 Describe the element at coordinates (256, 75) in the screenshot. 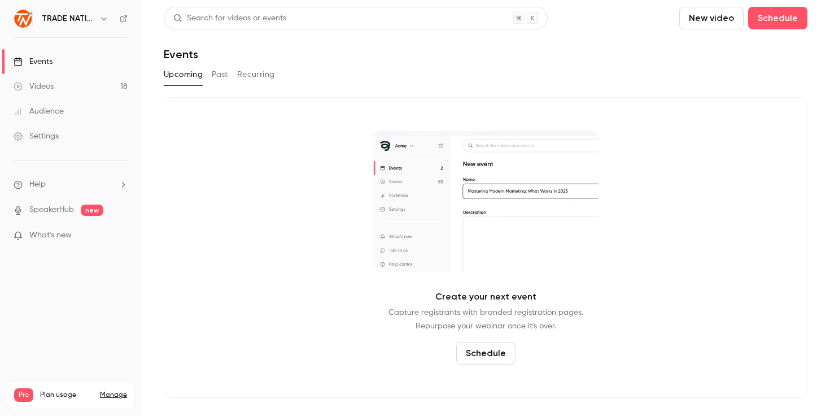

I see `button: Recurring` at that location.